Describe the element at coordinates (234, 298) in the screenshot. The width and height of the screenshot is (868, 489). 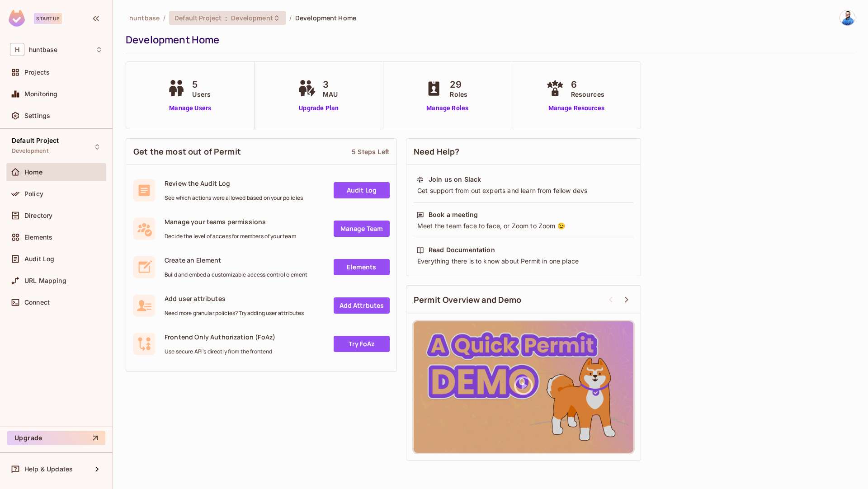
I see `span: Add user attributes` at that location.